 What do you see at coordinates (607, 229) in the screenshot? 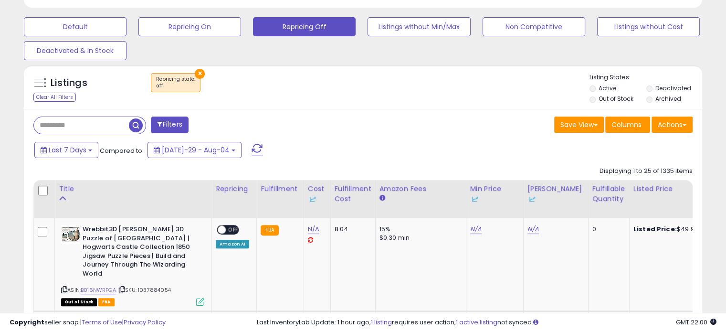
I see `div: 0` at bounding box center [607, 229].